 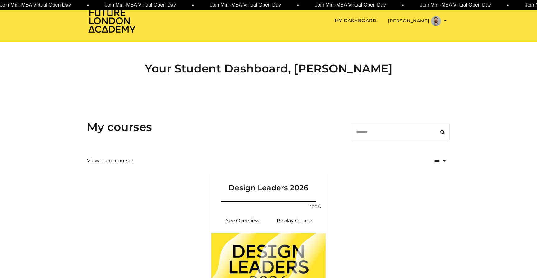 What do you see at coordinates (242, 221) in the screenshot?
I see `a: Design Leaders 2026: See Overview` at bounding box center [242, 221].